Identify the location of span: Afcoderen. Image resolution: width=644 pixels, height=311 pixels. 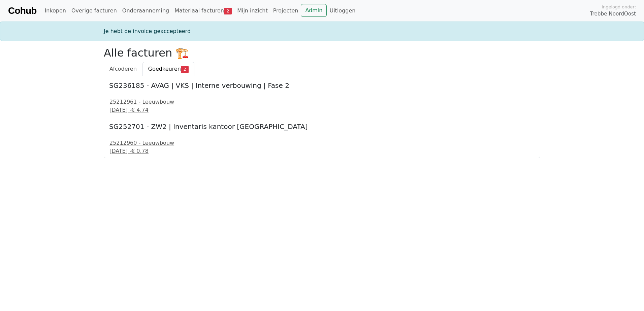
(123, 69).